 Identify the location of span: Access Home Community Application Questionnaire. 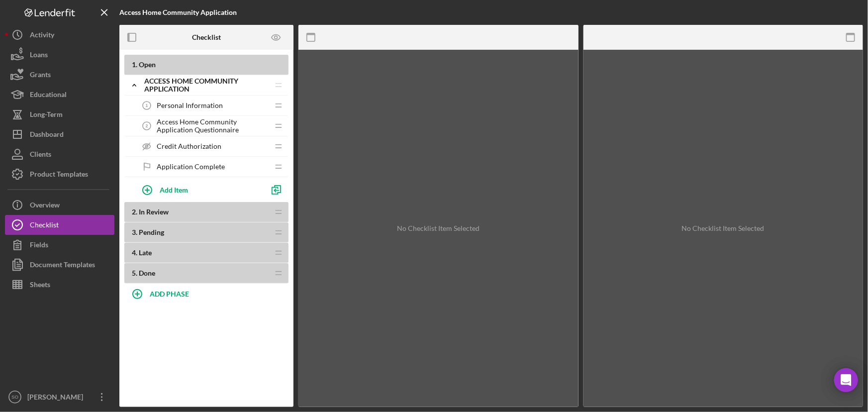
(212, 126).